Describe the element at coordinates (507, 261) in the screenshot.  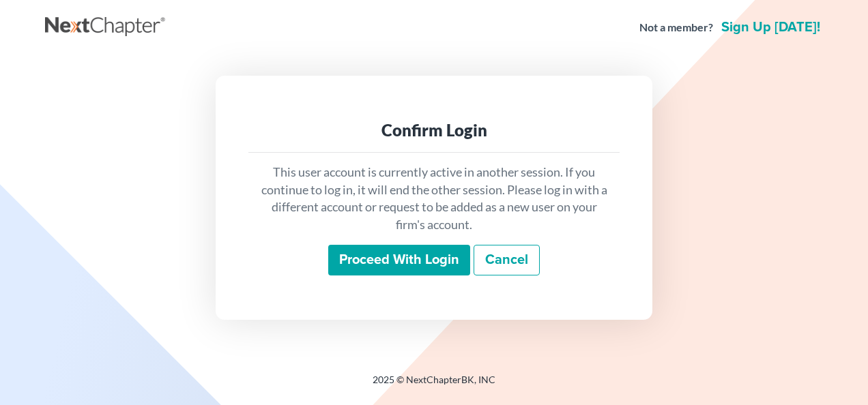
I see `a: Cancel` at that location.